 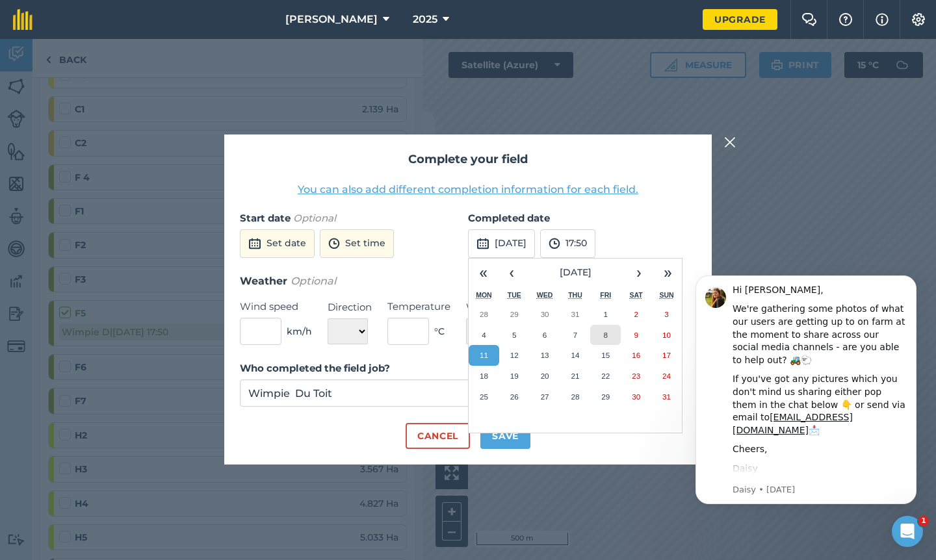 What do you see at coordinates (498, 308) in the screenshot?
I see `label: Weather` at bounding box center [498, 308].